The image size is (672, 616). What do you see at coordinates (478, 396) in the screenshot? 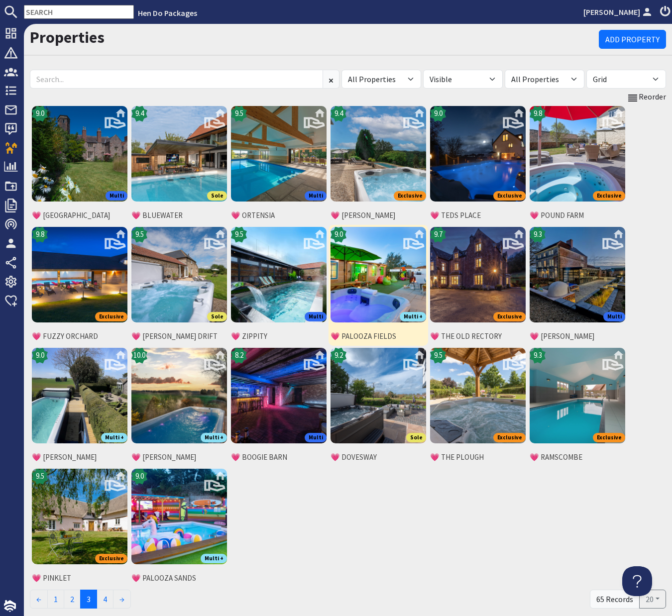
I see `img: 💗 THE PLOUGH's icon` at bounding box center [478, 396].